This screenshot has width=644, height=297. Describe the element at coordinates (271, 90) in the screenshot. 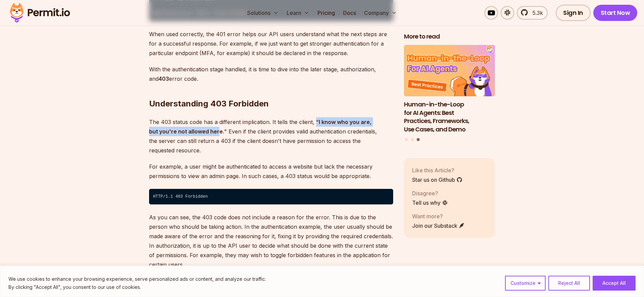

I see `h2: Understanding 403 Forbidden` at that location.